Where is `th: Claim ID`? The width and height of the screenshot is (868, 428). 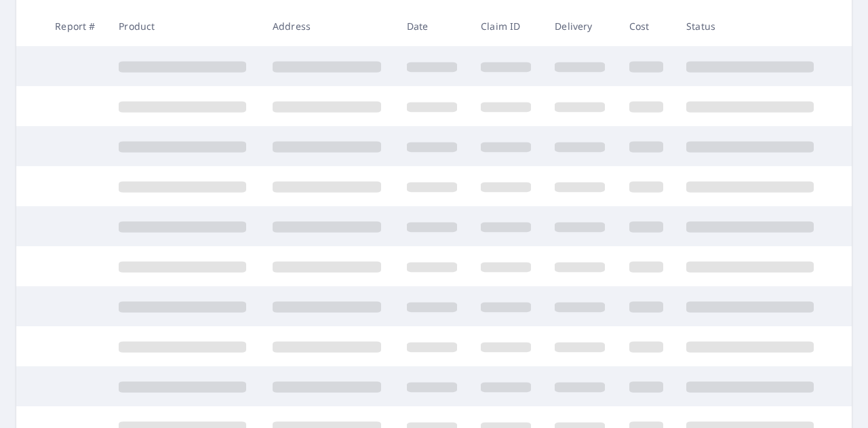 th: Claim ID is located at coordinates (506, 26).